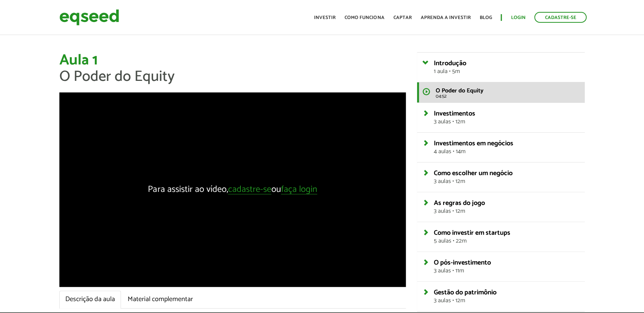 The height and width of the screenshot is (313, 644). Describe the element at coordinates (89, 17) in the screenshot. I see `img: EqSeed` at that location.